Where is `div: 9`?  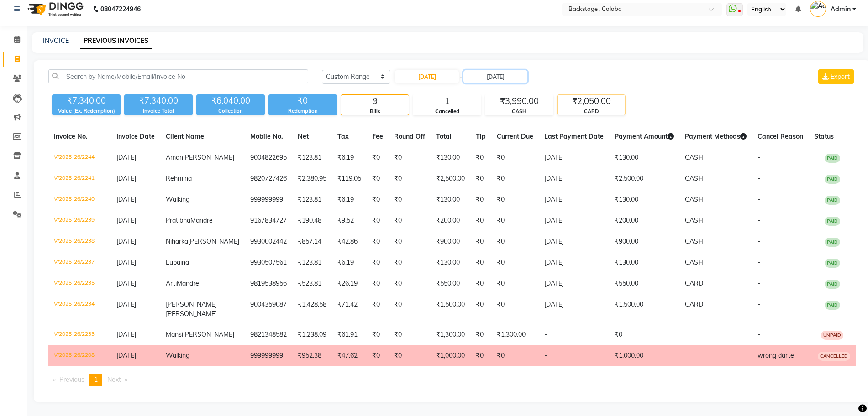 div: 9 is located at coordinates (375, 101).